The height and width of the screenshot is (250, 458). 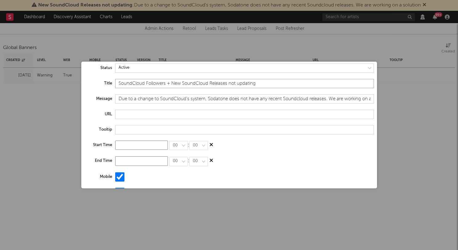 I want to click on label: Tooltip, so click(x=100, y=133).